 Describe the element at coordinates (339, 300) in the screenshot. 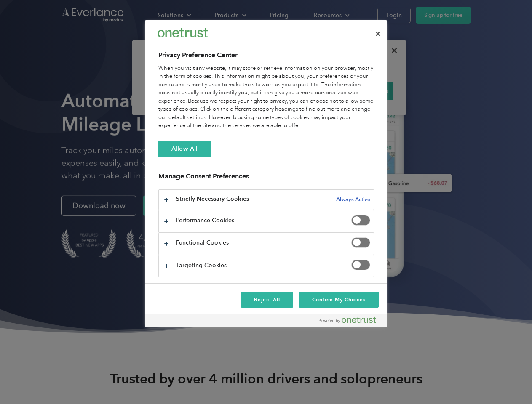

I see `button: Confirm My Choices` at that location.